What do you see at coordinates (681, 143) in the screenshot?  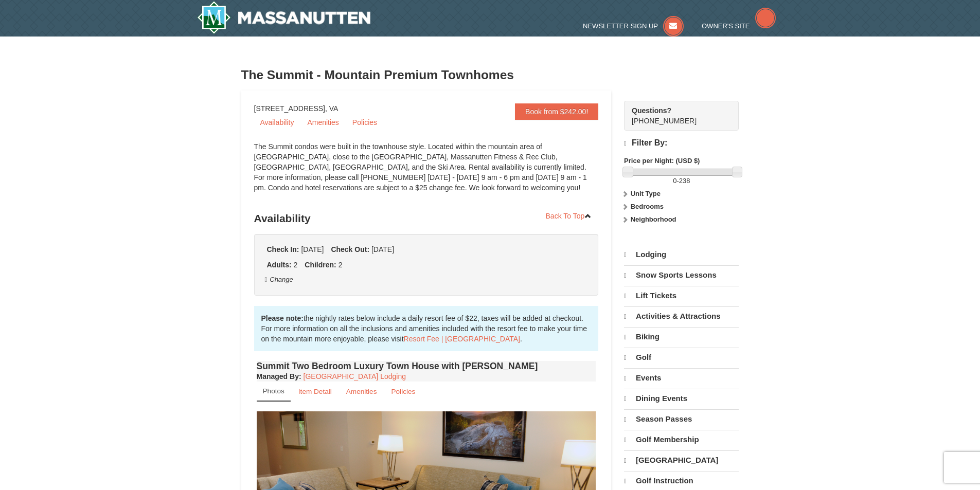 I see `h4: Filter By:` at bounding box center [681, 143].